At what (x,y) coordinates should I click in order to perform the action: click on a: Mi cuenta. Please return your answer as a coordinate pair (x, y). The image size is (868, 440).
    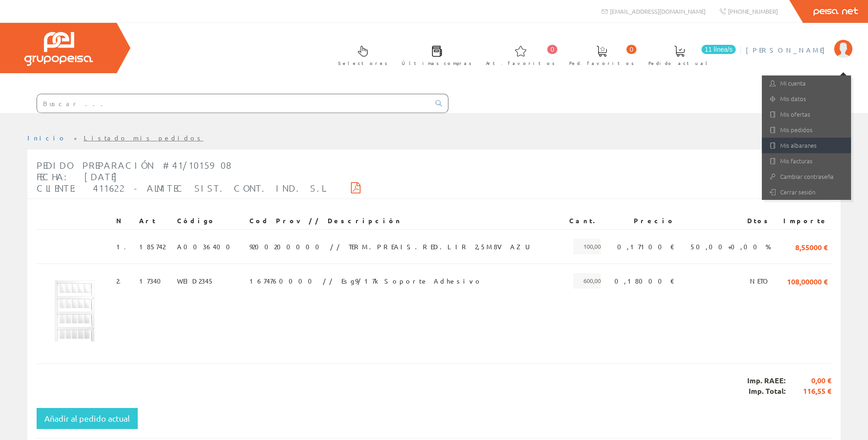
    Looking at the image, I should click on (806, 83).